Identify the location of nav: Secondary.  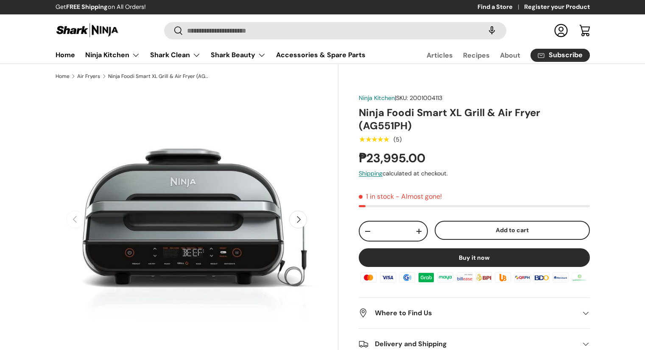
(498, 55).